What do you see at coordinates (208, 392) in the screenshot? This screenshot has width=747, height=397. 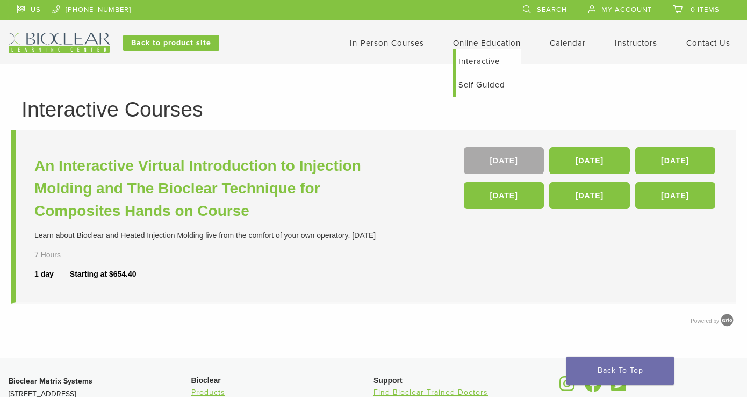 I see `a: Products` at bounding box center [208, 392].